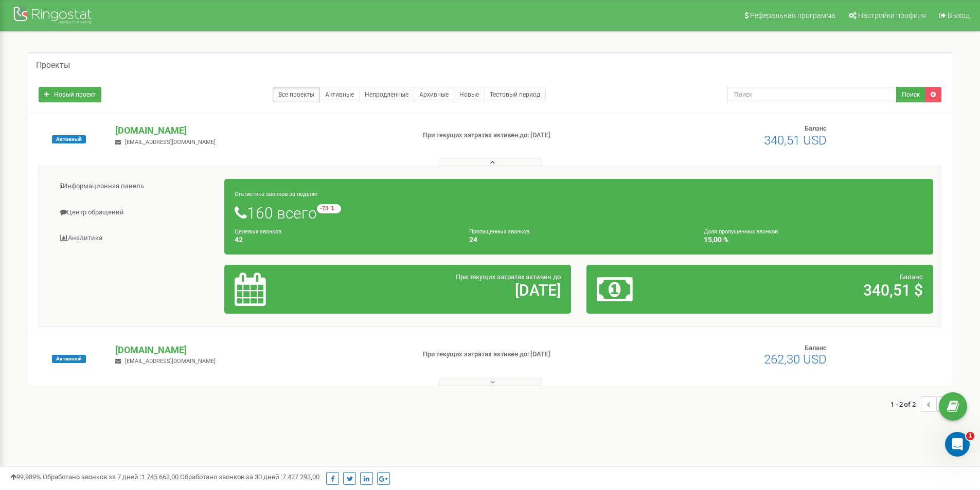  I want to click on span: 1 - 2 of 2, so click(906, 404).